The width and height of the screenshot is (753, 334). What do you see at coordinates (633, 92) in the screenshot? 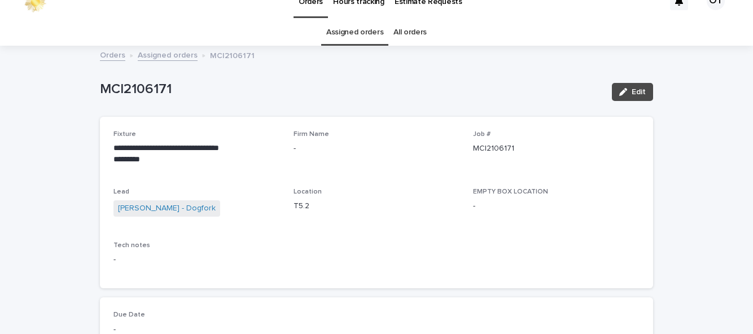
I see `button: Edit` at bounding box center [633, 92].